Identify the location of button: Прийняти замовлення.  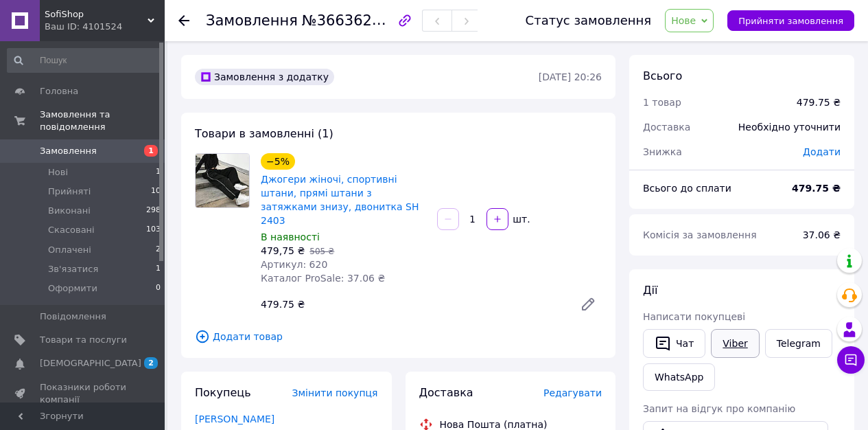
(790, 21).